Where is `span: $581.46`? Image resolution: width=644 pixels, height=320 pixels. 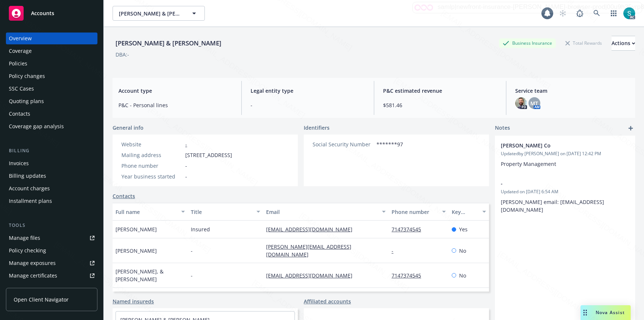 span: $581.46 is located at coordinates (440, 105).